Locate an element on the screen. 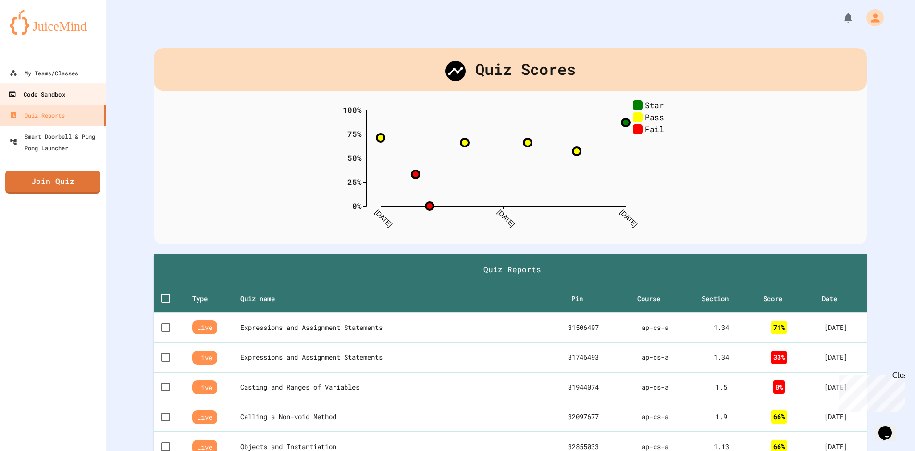  text: 50% is located at coordinates (355, 157).